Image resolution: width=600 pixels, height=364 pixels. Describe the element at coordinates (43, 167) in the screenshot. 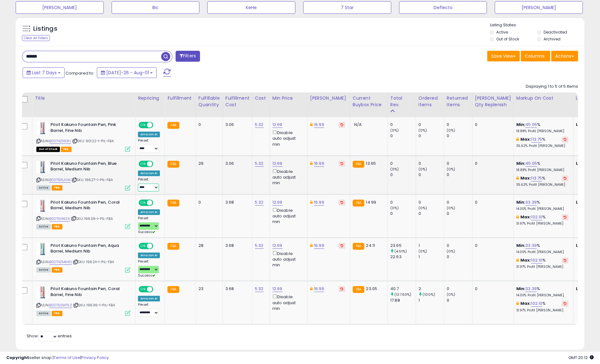

I see `img: 41qwZ5dR0LL._SL40_.jpg` at that location.